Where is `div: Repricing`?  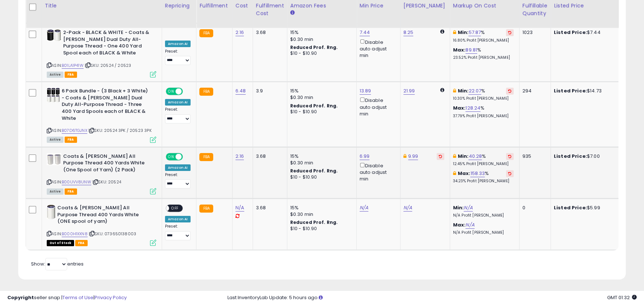
div: Repricing is located at coordinates (179, 5).